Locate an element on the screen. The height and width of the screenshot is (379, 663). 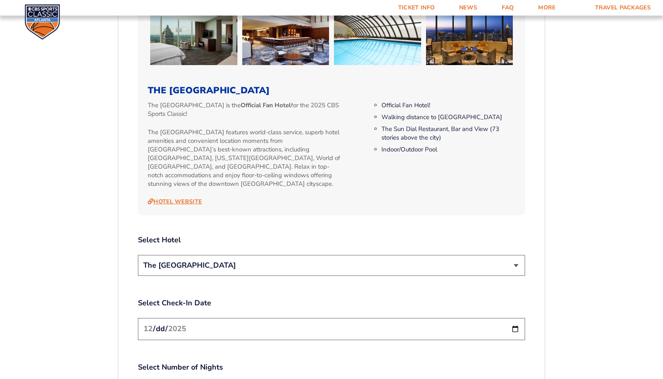
img: CBS Sports Classic is located at coordinates (42, 22).